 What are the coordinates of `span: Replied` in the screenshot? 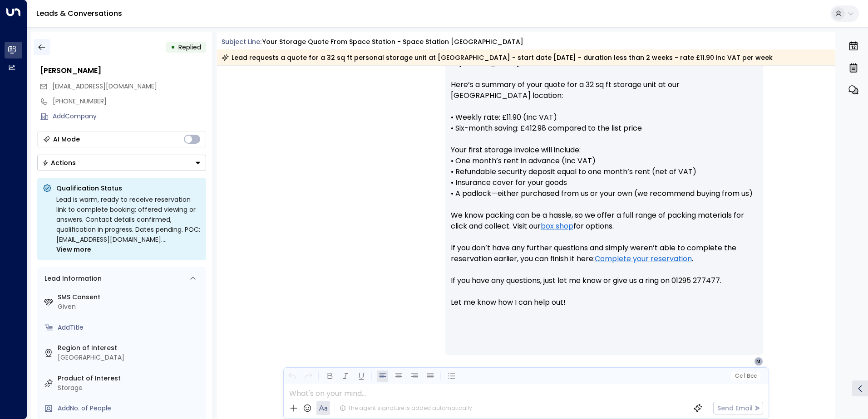 It's located at (189, 48).